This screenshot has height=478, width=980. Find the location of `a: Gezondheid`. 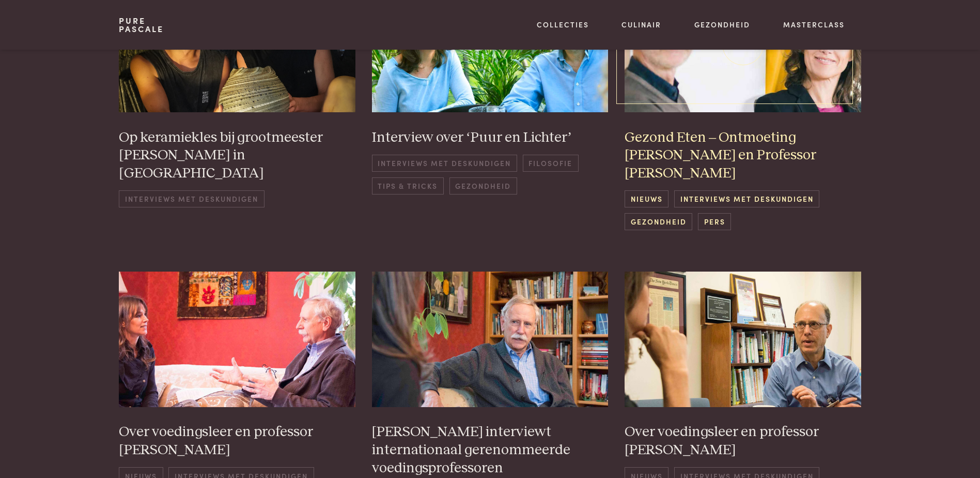

a: Gezondheid is located at coordinates (722, 25).